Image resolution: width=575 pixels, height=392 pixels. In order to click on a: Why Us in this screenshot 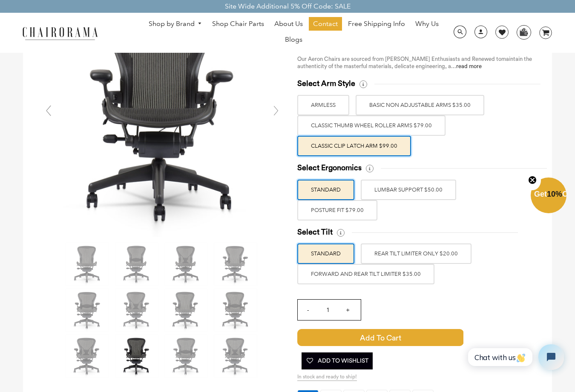, I will do `click(427, 24)`.